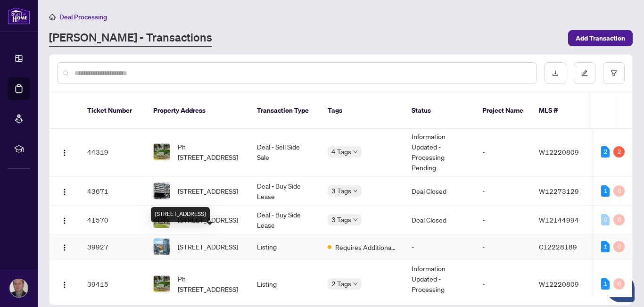 The height and width of the screenshot is (307, 644). What do you see at coordinates (285, 247) in the screenshot?
I see `td: Listing` at bounding box center [285, 247].